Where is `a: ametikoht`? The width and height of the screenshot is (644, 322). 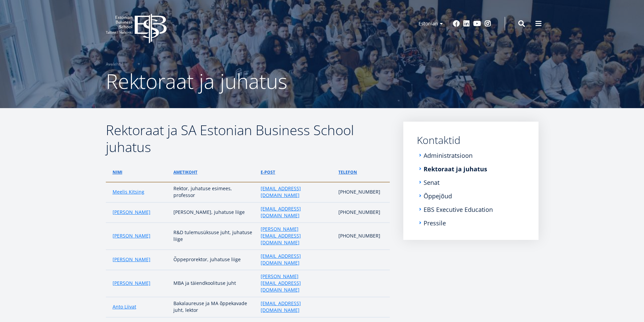 a: ametikoht is located at coordinates (185, 172).